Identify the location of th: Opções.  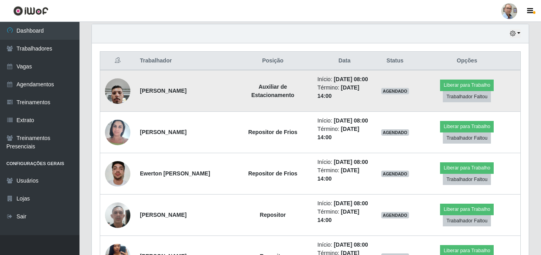
(467, 61).